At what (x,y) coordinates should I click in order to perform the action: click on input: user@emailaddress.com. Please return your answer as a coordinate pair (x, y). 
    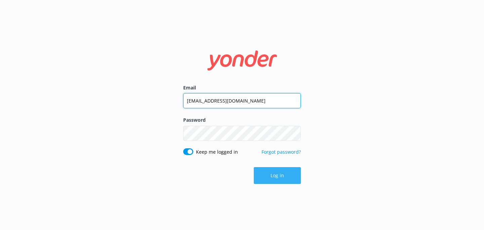
    Looking at the image, I should click on (242, 101).